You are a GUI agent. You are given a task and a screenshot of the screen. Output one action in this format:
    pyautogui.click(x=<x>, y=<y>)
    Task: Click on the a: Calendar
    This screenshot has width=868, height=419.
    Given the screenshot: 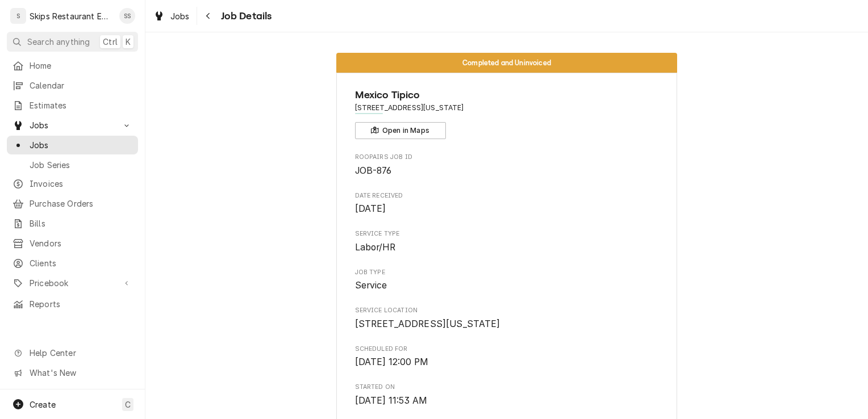 What is the action you would take?
    pyautogui.click(x=72, y=85)
    